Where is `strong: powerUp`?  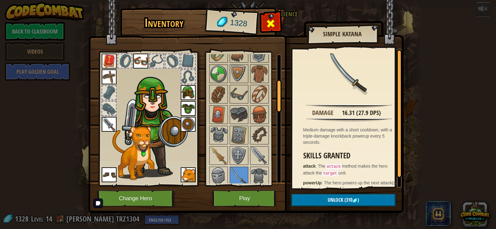
strong: powerUp is located at coordinates (312, 183).